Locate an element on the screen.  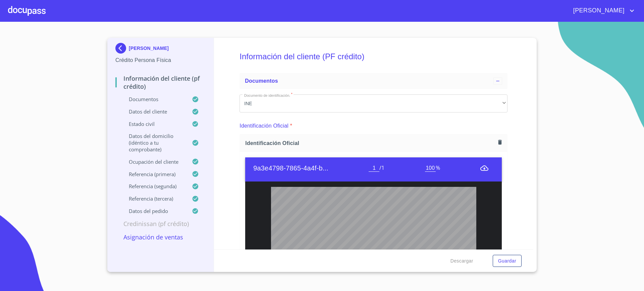
h5: Información del cliente (PF crédito) is located at coordinates (373, 56).